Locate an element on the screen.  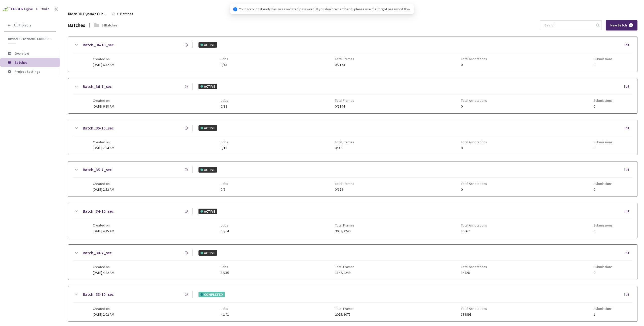
input: Search is located at coordinates (569, 25).